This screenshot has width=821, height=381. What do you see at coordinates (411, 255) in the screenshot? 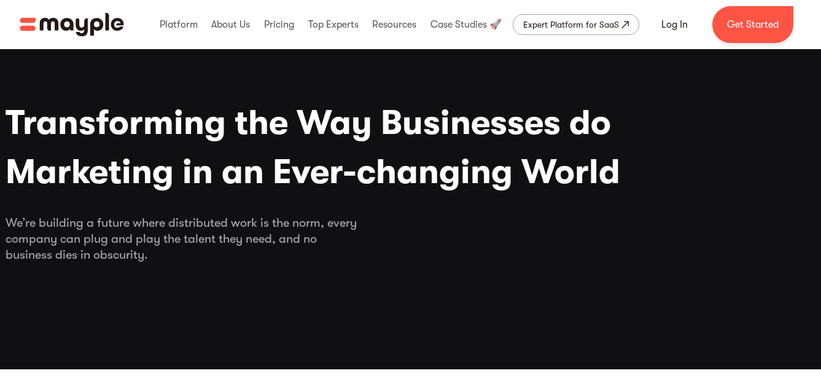
I see `span: business dies in obscurity.` at bounding box center [411, 255].